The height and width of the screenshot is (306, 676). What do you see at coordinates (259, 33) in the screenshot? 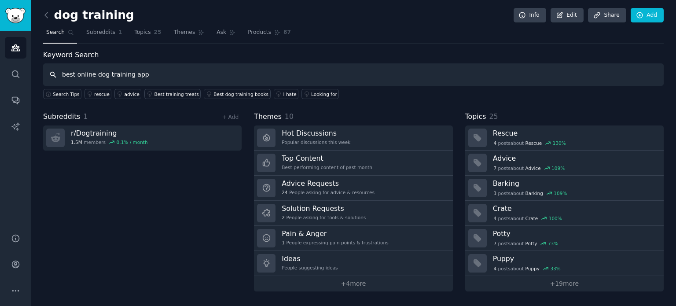
I see `span: Products` at bounding box center [259, 33].